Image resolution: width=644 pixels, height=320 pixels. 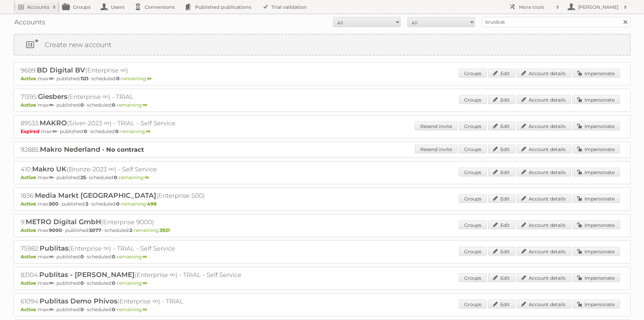 What do you see at coordinates (54, 248) in the screenshot?
I see `span: Publitas` at bounding box center [54, 248].